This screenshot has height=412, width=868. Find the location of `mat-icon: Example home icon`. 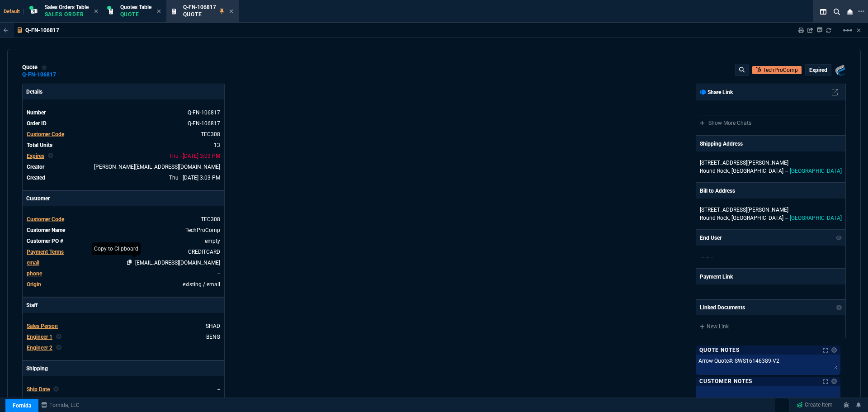

mat-icon: Example home icon is located at coordinates (848, 30).